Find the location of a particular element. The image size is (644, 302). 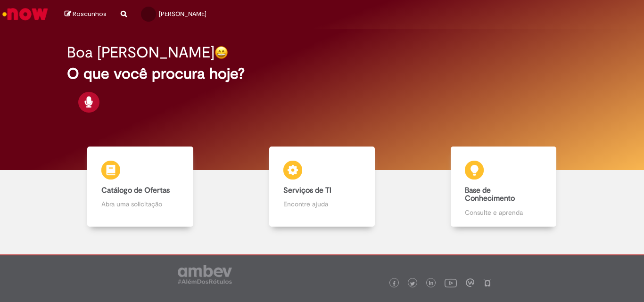

p: Consulte e aprenda is located at coordinates (504, 213).